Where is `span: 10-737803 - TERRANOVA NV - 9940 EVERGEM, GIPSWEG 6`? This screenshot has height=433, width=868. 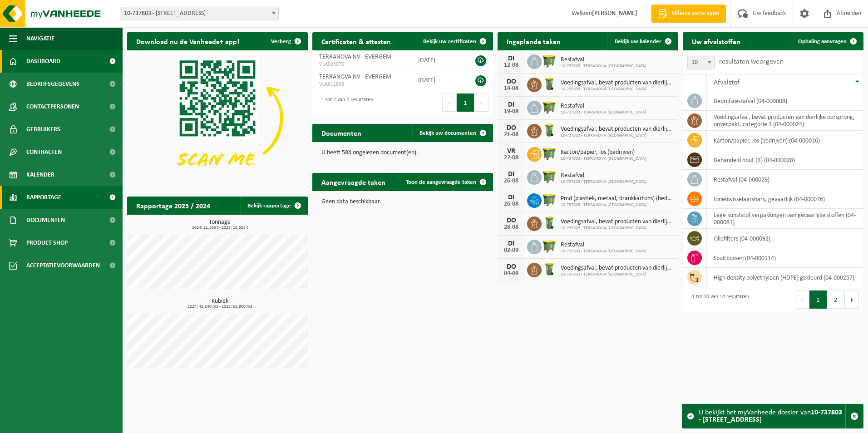
span: 10-737803 - TERRANOVA NV - 9940 EVERGEM, GIPSWEG 6 is located at coordinates (199, 14).